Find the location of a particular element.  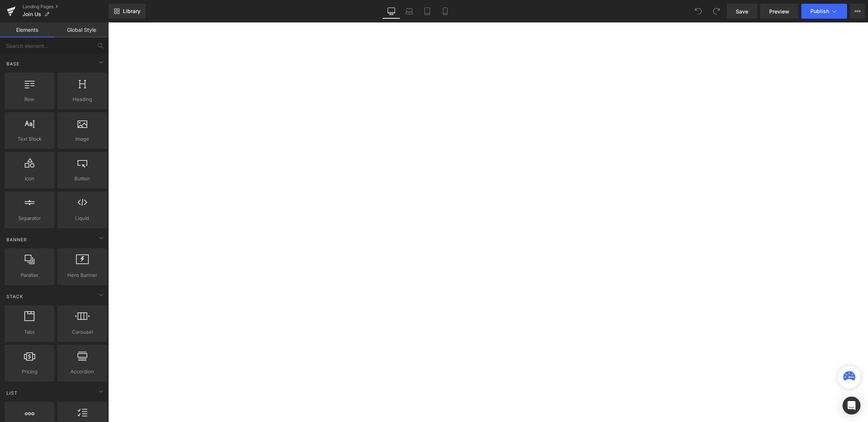

span: Tabs is located at coordinates (29, 332).